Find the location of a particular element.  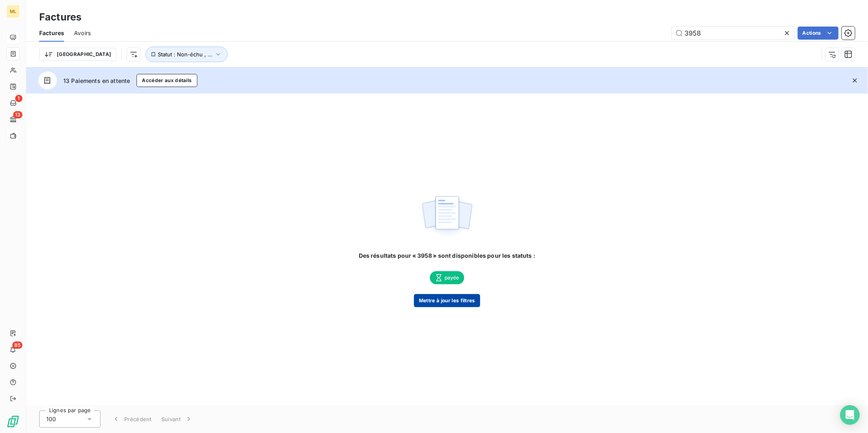

h3: Factures is located at coordinates (60, 17).